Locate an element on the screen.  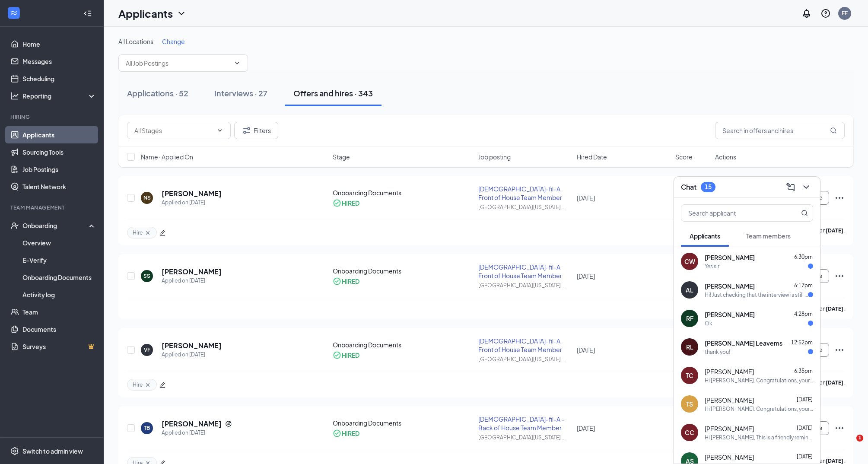
span: Job posting is located at coordinates (494, 157).